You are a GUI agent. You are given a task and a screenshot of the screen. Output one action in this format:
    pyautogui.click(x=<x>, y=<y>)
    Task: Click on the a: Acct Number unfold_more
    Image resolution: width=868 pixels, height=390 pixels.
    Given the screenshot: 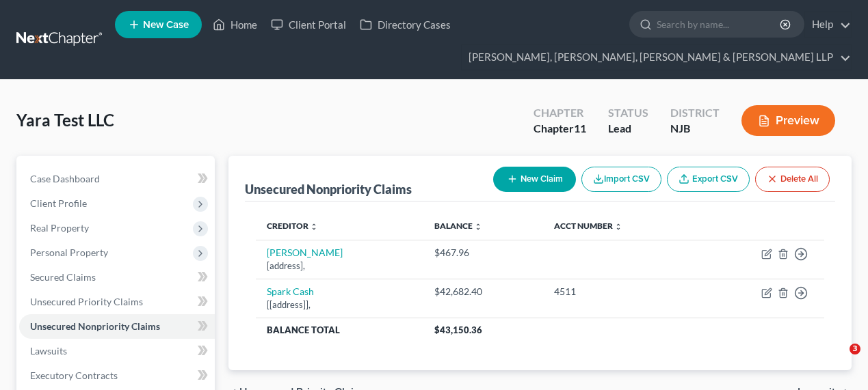 What is the action you would take?
    pyautogui.click(x=588, y=225)
    